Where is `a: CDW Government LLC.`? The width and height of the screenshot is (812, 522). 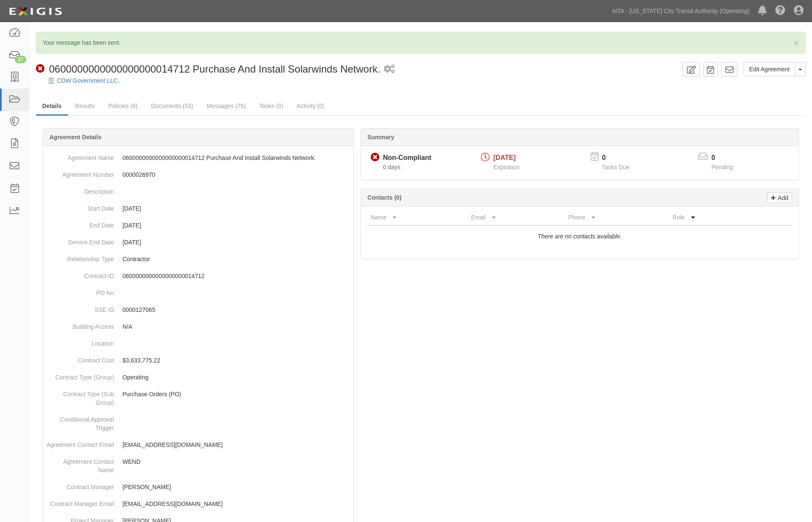 a: CDW Government LLC. is located at coordinates (88, 81).